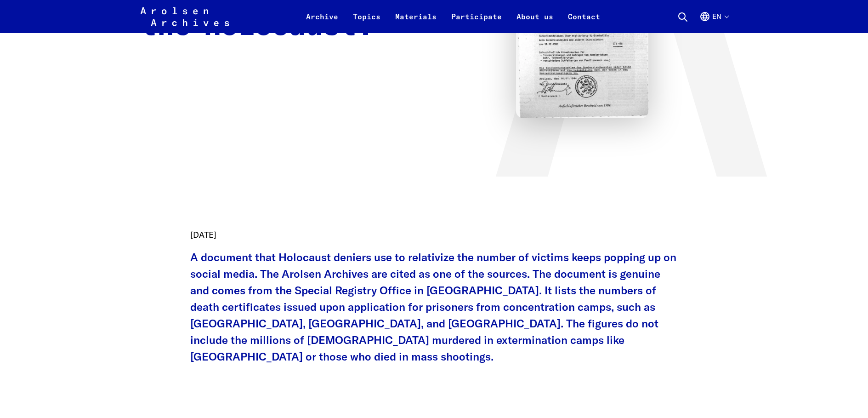 The width and height of the screenshot is (868, 418). Describe the element at coordinates (322, 22) in the screenshot. I see `a: Archive` at that location.